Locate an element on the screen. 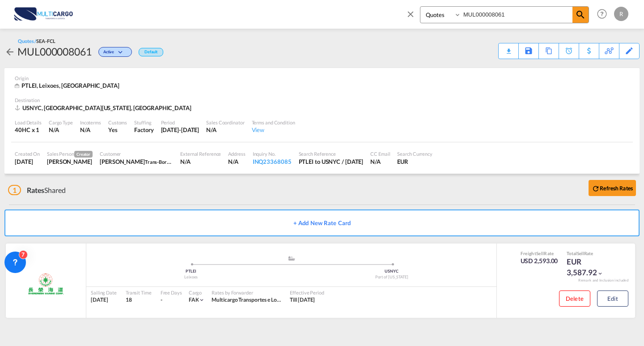  div: Destination is located at coordinates (322, 100).